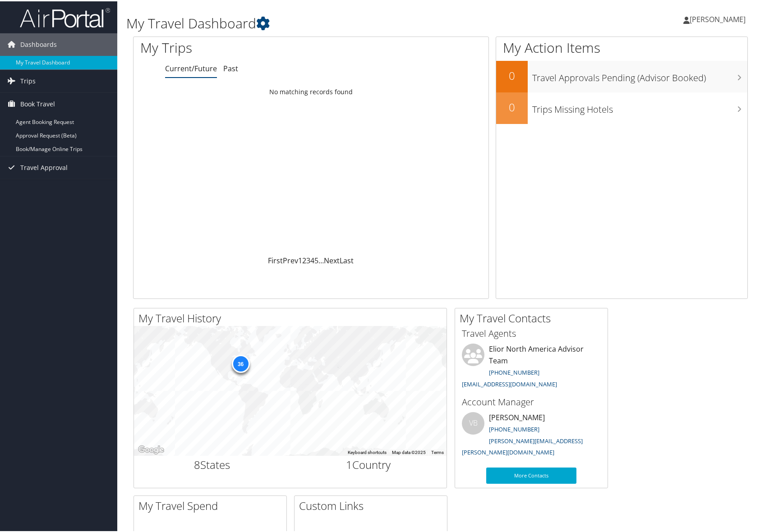  Describe the element at coordinates (237, 46) in the screenshot. I see `h1: My Trips` at that location.